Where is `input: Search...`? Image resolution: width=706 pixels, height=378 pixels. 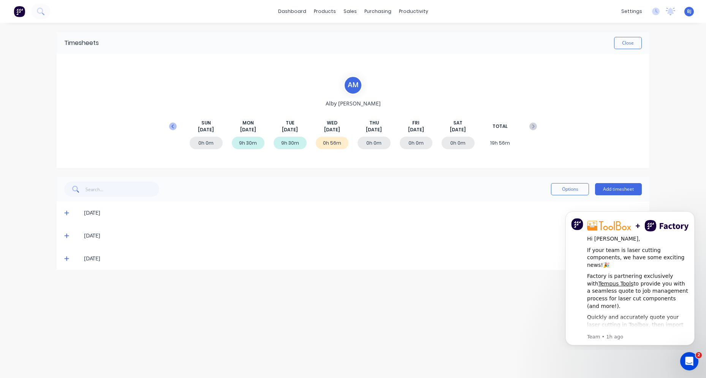
input: Search... is located at coordinates (122, 189).